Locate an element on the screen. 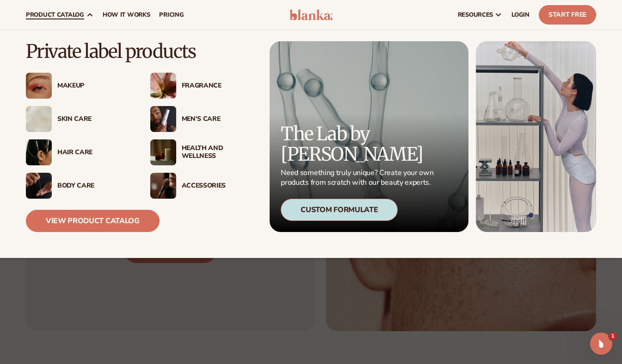 The image size is (622, 364). a: Male hand applying moisturizer. Body Care is located at coordinates (78, 186).